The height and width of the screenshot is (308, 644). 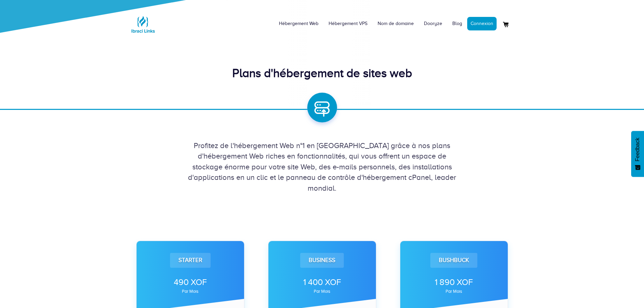 I want to click on div: 490 XOF, so click(x=190, y=283).